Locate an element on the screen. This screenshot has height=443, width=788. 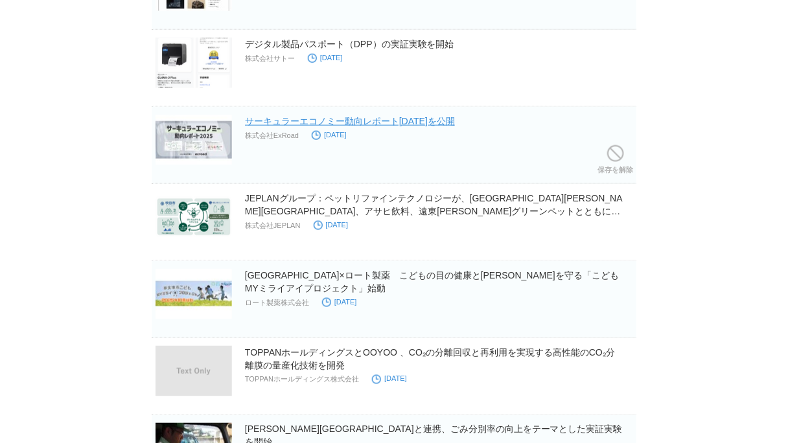
a: 保存を解除 is located at coordinates (615, 163).